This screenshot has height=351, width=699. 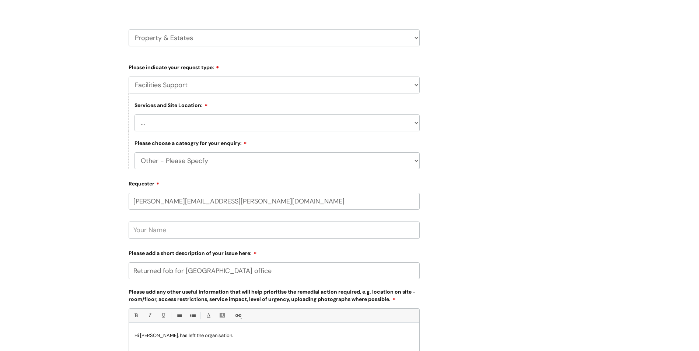 I want to click on label: Services and Site Location:, so click(x=171, y=105).